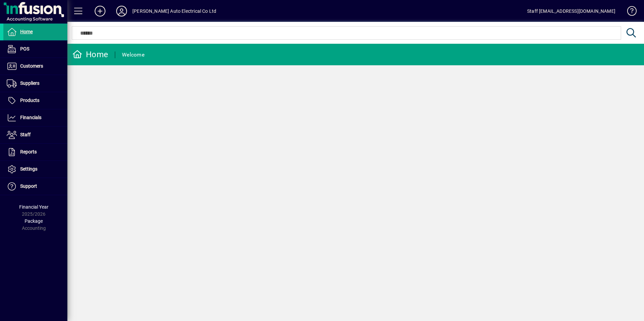  What do you see at coordinates (35, 152) in the screenshot?
I see `a: Reports` at bounding box center [35, 152].